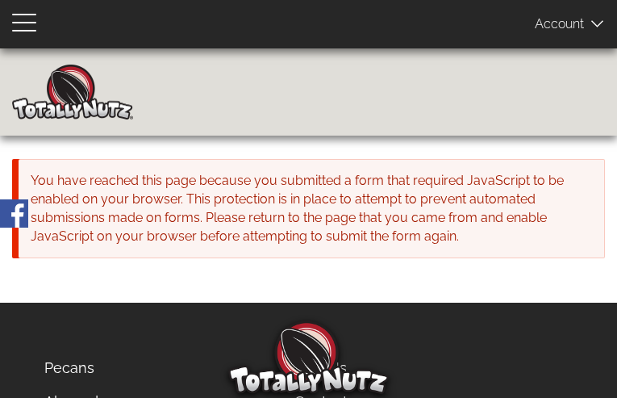  Describe the element at coordinates (73, 92) in the screenshot. I see `img: Home` at that location.